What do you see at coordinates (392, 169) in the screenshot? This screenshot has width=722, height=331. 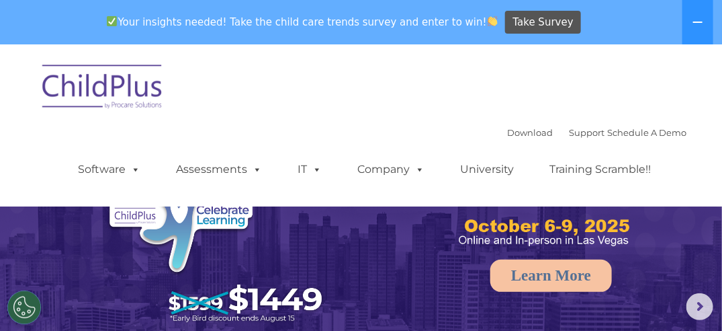 I see `a: Company` at bounding box center [392, 169].